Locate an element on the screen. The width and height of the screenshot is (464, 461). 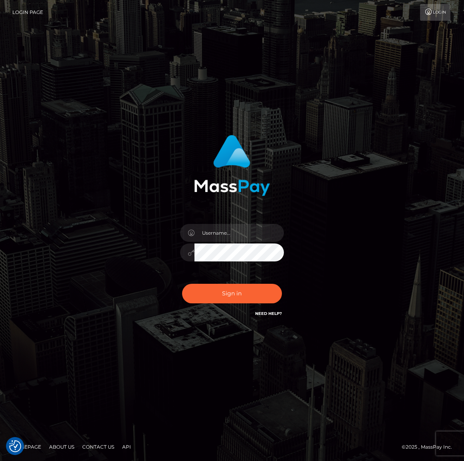
a: About Us is located at coordinates (61, 447).